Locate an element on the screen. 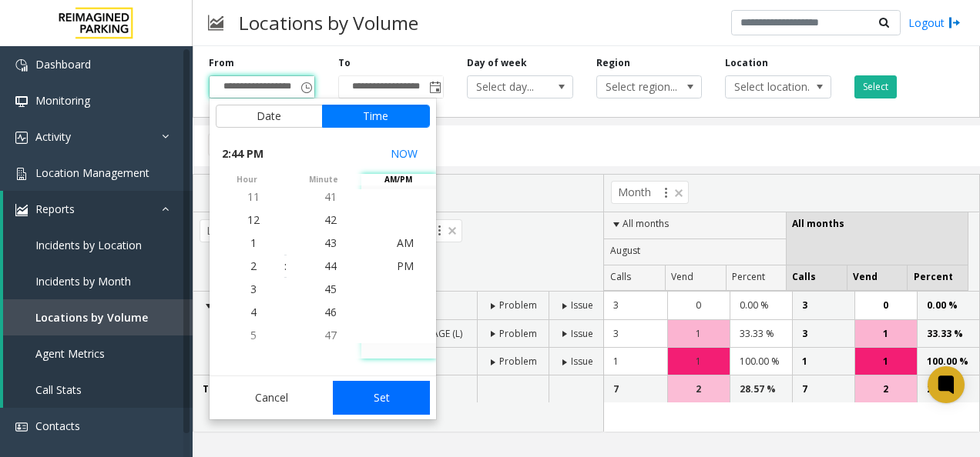  span: AM/PM is located at coordinates (398, 180).